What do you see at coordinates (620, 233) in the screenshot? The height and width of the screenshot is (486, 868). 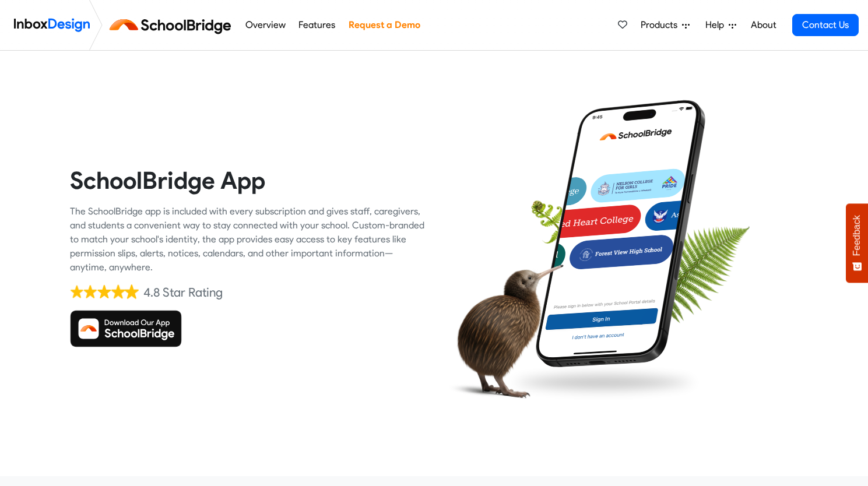 I see `img: phone.png` at bounding box center [620, 233].